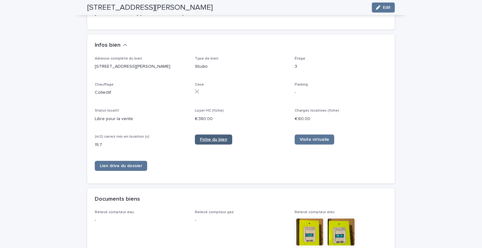  What do you see at coordinates (340, 66) in the screenshot?
I see `p: 3` at bounding box center [340, 66].